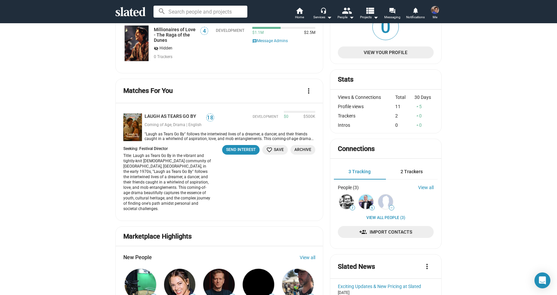  Describe the element at coordinates (386, 218) in the screenshot. I see `a: View all People (3)` at that location.